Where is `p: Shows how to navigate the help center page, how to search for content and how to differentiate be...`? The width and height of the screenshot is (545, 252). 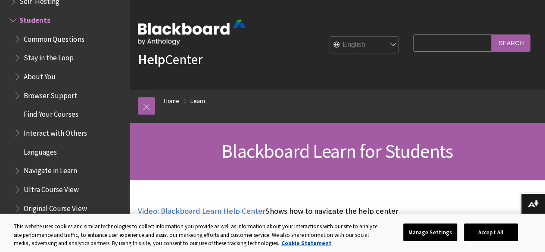
p: Shows how to navigate the help center page, how to search for content and how to differentiate be... is located at coordinates (273, 222).